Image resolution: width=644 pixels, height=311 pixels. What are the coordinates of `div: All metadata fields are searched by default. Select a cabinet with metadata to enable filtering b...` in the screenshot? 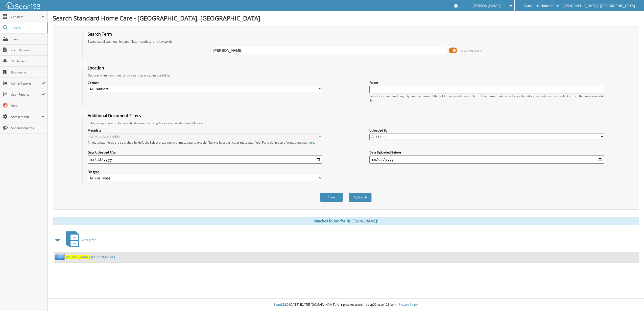 It's located at (205, 142).